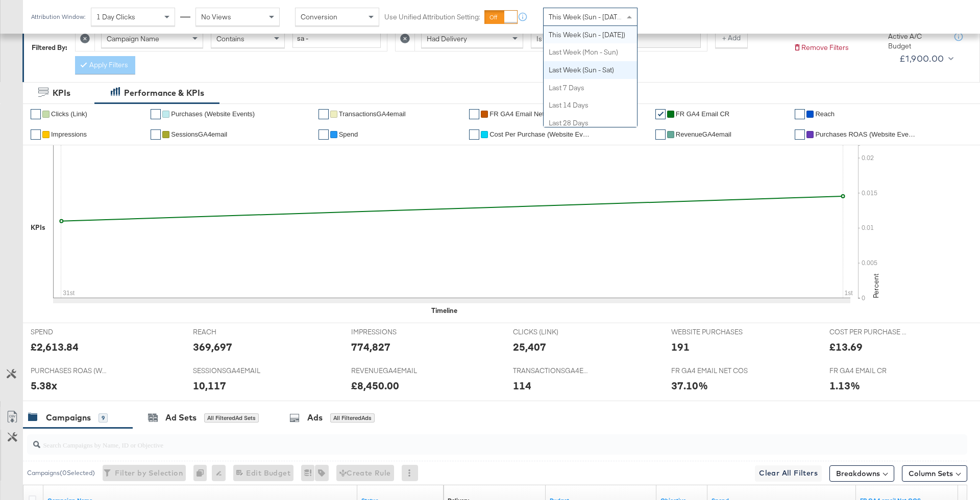 This screenshot has height=500, width=980. Describe the element at coordinates (820, 47) in the screenshot. I see `button: Remove Filters` at that location.